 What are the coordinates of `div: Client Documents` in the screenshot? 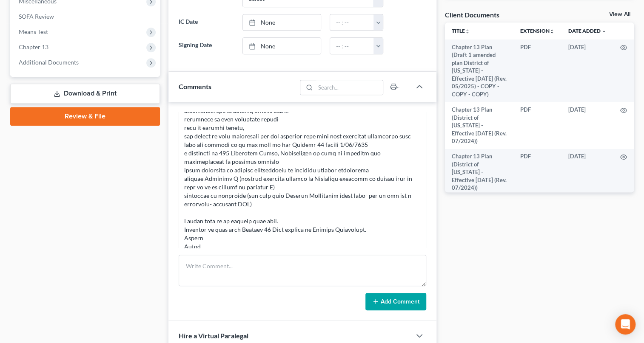 It's located at (471, 15).